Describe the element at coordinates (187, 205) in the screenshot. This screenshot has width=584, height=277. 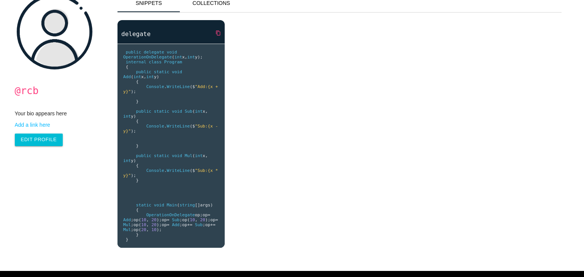
I see `span: string` at that location.